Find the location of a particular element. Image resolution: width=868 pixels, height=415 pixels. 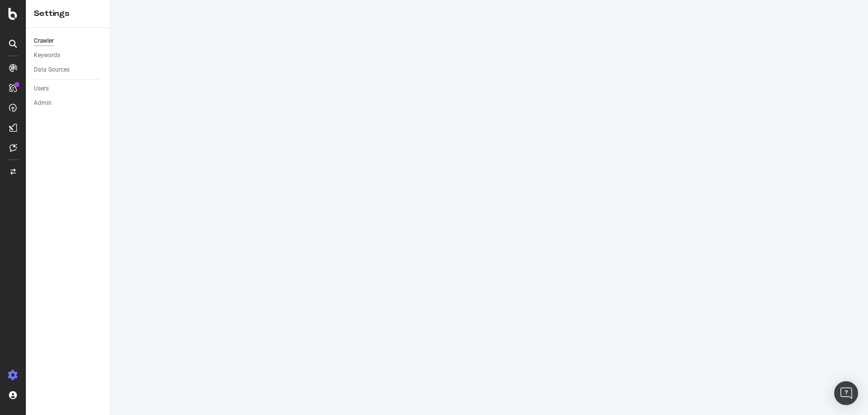

a: Users is located at coordinates (68, 88).